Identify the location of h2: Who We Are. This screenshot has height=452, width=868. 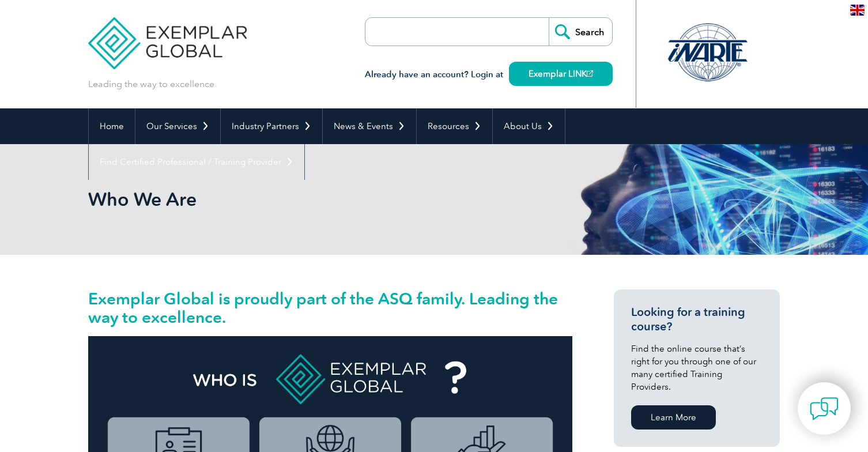
(330, 200).